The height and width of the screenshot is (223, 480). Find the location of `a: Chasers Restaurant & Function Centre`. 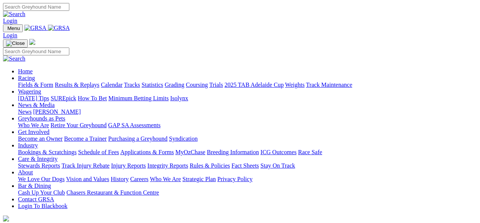

a: Chasers Restaurant & Function Centre is located at coordinates (112, 193).